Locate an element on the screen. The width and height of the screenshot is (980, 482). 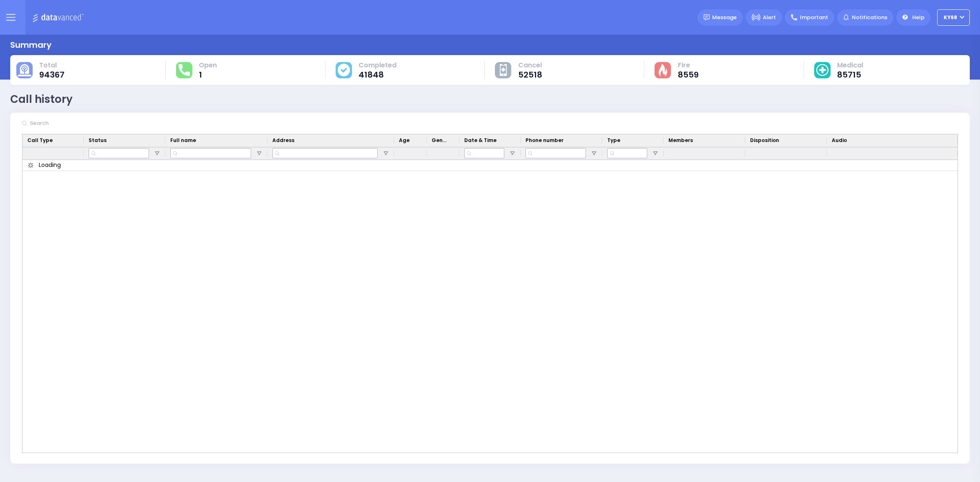
span: Date & Time is located at coordinates (480, 140).